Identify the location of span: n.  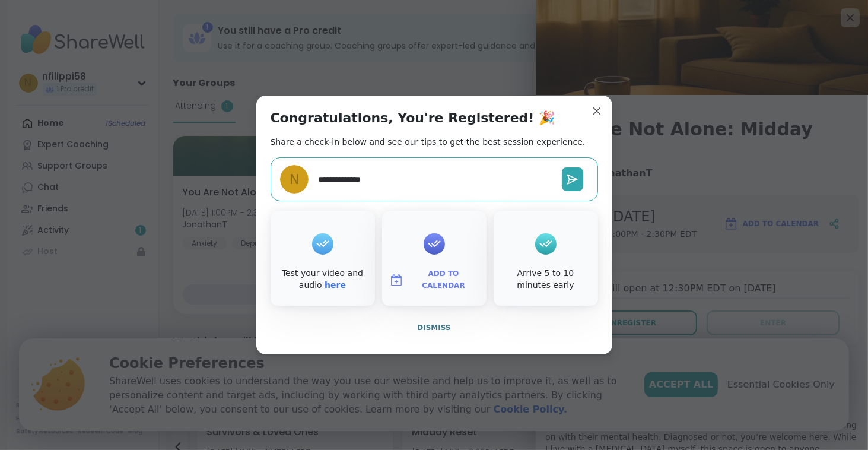
(294, 179).